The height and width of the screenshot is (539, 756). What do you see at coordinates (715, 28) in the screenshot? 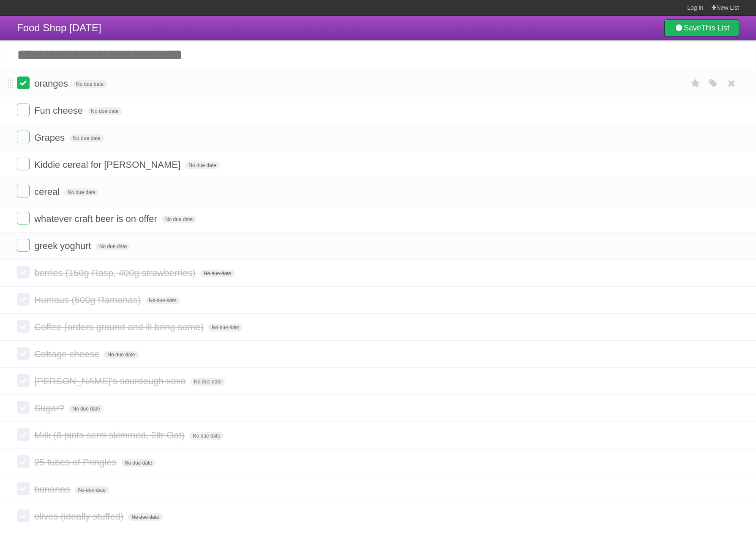
I see `b: This List` at bounding box center [715, 28].